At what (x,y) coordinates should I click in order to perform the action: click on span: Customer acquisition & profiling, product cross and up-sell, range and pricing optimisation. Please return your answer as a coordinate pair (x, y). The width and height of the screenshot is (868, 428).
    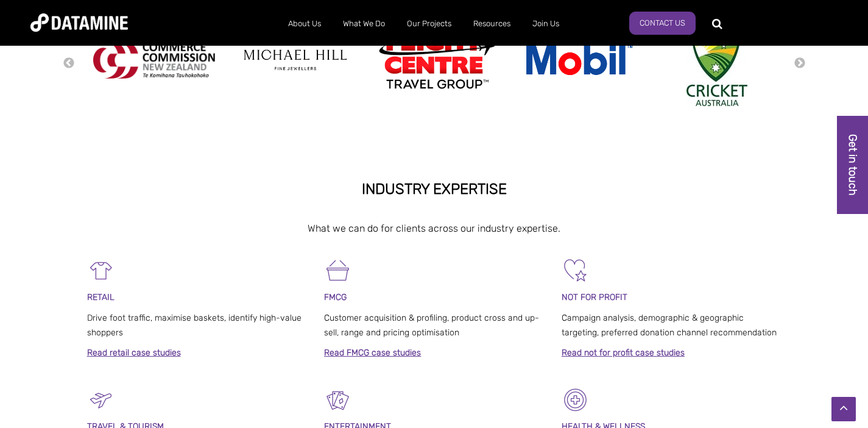
    Looking at the image, I should click on (431, 325).